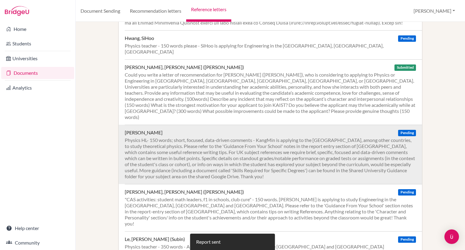  Describe the element at coordinates (273, 45) in the screenshot. I see `a: Hwang, SiHoo Pending Physics teacher - 150 words please - SiHoo is applying for Engineering in th...` at that location.